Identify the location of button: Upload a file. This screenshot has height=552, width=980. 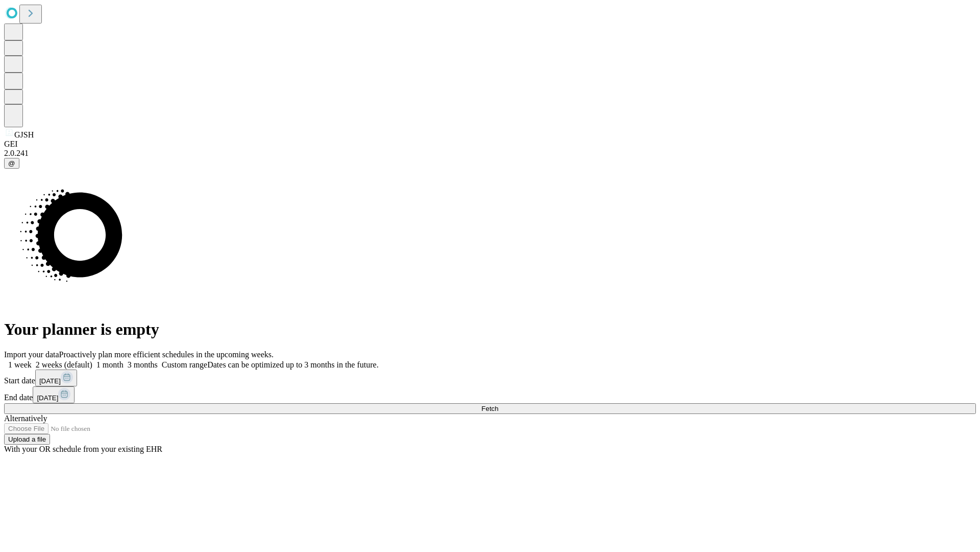
(27, 439).